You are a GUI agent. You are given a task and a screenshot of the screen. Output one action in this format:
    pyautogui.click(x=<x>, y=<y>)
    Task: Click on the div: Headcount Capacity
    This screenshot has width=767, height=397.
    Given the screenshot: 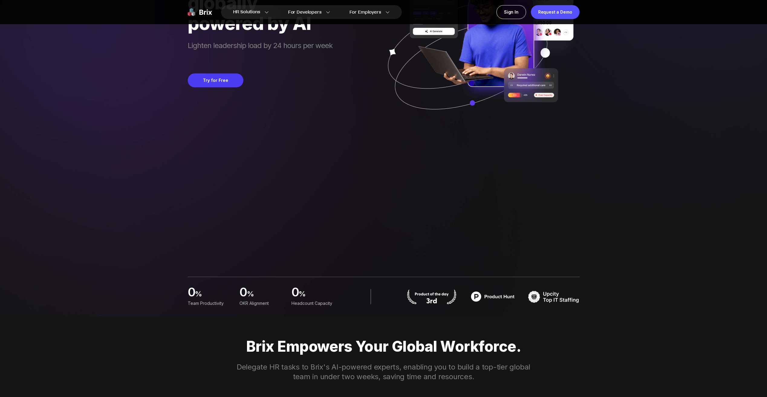 What is the action you would take?
    pyautogui.click(x=313, y=304)
    